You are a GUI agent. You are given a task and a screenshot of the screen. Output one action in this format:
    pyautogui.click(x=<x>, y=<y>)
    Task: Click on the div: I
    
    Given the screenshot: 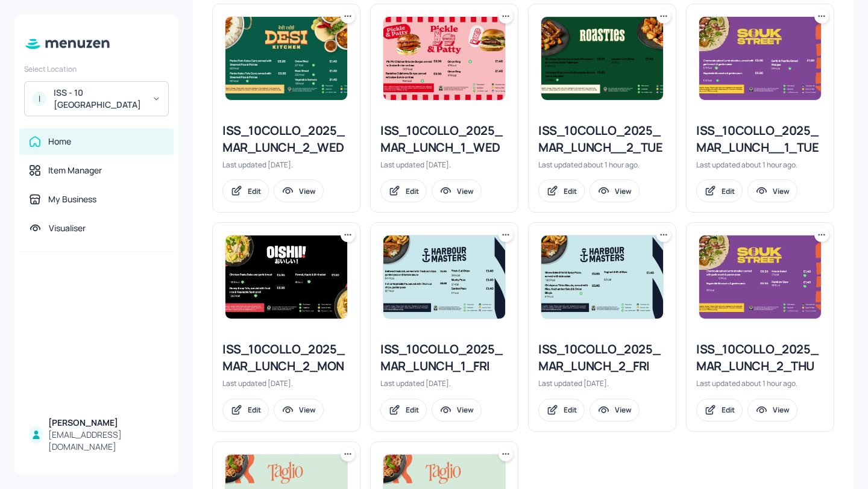 What is the action you would take?
    pyautogui.click(x=39, y=99)
    